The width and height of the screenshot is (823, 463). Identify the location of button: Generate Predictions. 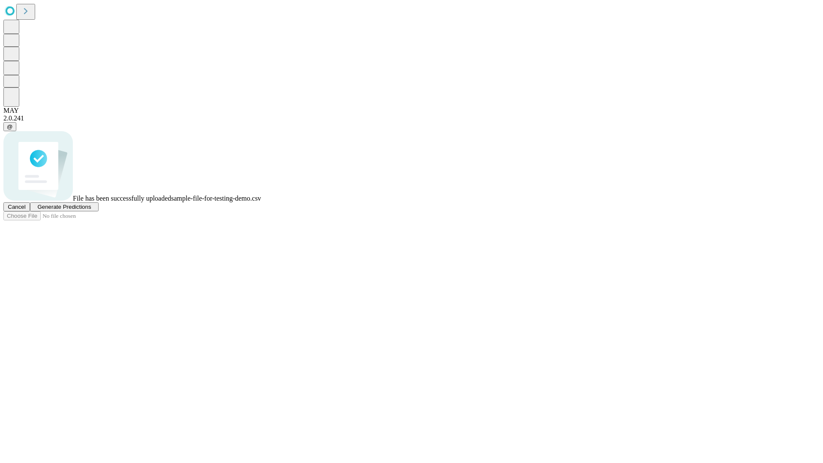
(64, 206).